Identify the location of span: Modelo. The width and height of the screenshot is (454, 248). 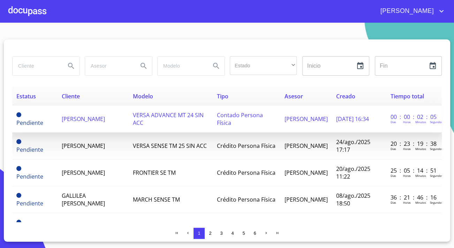
(143, 96).